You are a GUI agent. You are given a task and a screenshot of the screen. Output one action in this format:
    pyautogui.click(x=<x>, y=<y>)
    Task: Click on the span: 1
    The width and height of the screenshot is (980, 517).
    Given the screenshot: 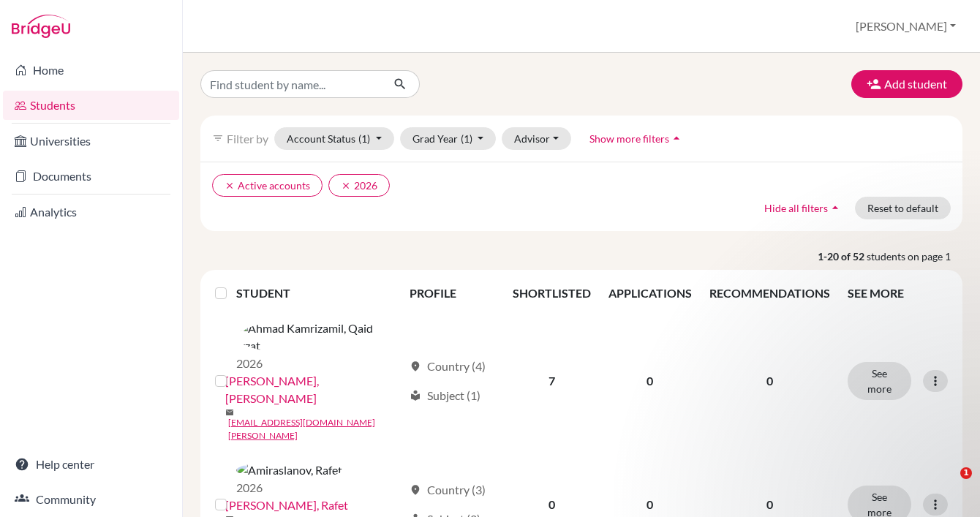 What is the action you would take?
    pyautogui.click(x=966, y=473)
    